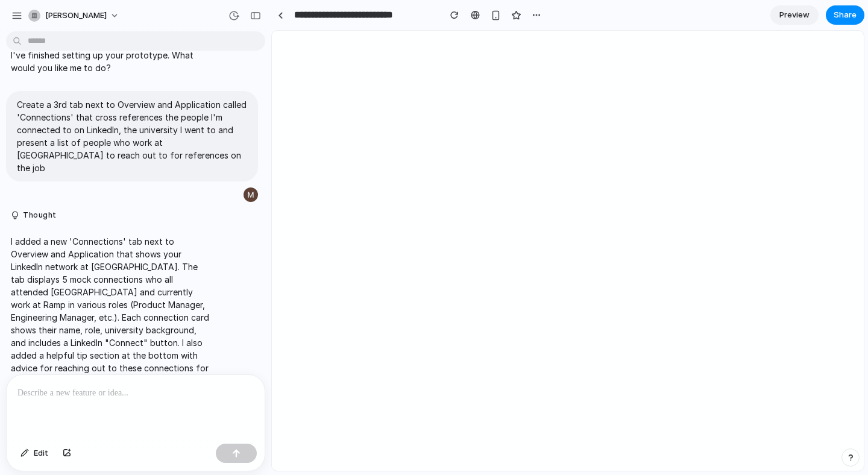  Describe the element at coordinates (845, 15) in the screenshot. I see `span: Share` at that location.